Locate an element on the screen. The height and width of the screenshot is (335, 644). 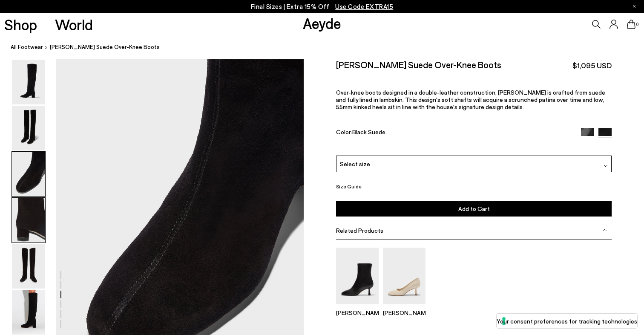
button: Add to Cart is located at coordinates (474, 209).